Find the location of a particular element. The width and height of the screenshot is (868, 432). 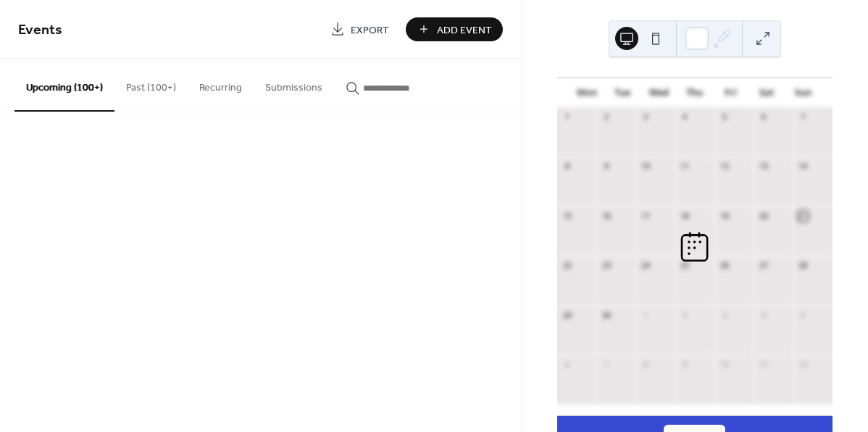

div: 24 is located at coordinates (645, 265).